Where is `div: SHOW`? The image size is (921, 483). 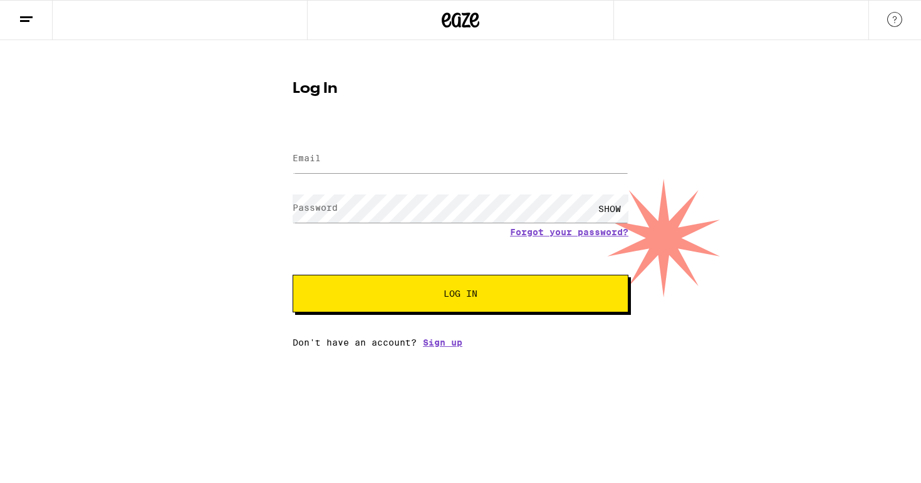 div: SHOW is located at coordinates (610, 208).